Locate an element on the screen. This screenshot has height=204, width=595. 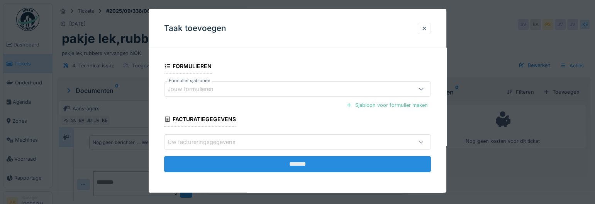
div: Uw factureringsgegevens is located at coordinates (207, 142).